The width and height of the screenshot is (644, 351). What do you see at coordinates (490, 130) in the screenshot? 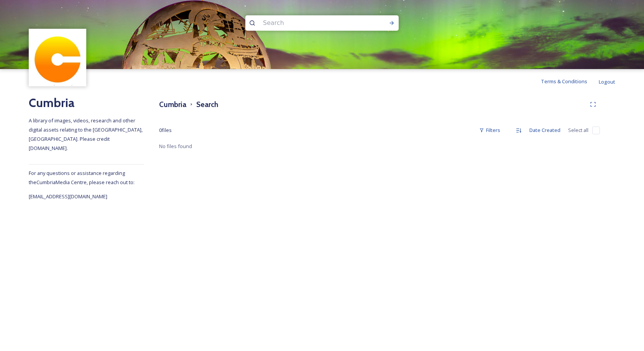
I see `div: Filters` at bounding box center [490, 130].